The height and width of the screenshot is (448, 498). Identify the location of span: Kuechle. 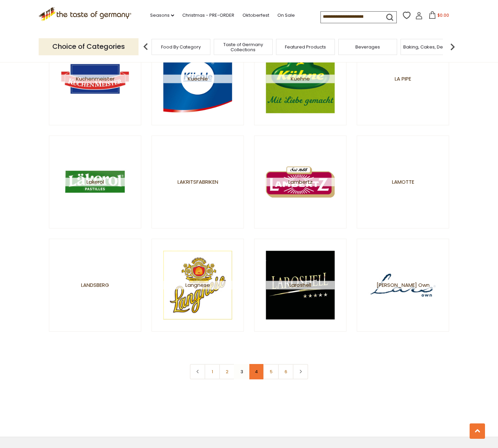
(197, 79).